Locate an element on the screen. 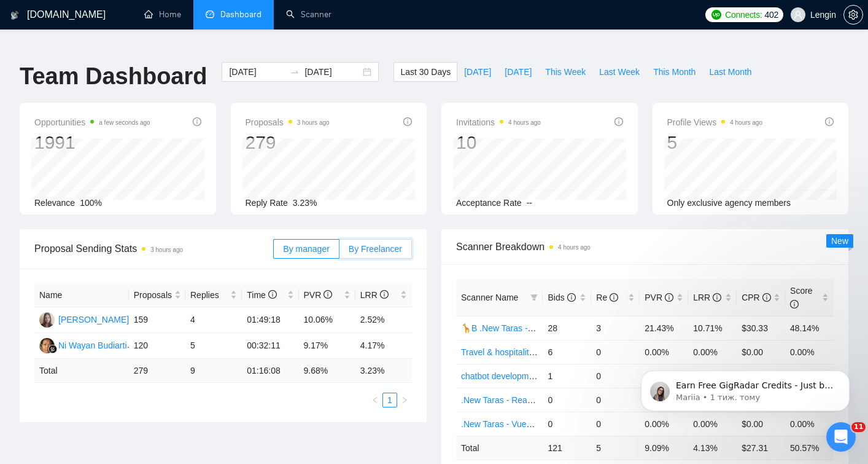 The height and width of the screenshot is (464, 868). a: searchScanner is located at coordinates (309, 14).